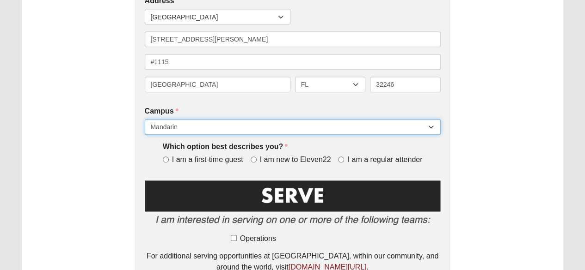  I want to click on span: I am a first-time guest, so click(208, 160).